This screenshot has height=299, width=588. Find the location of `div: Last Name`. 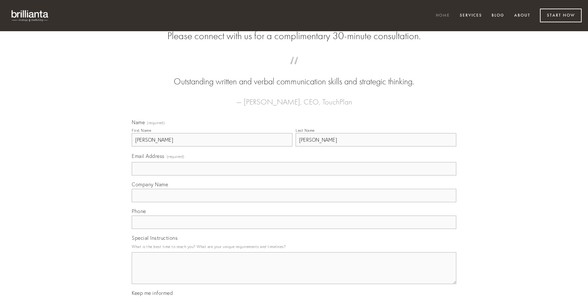

div: Last Name is located at coordinates (305, 130).